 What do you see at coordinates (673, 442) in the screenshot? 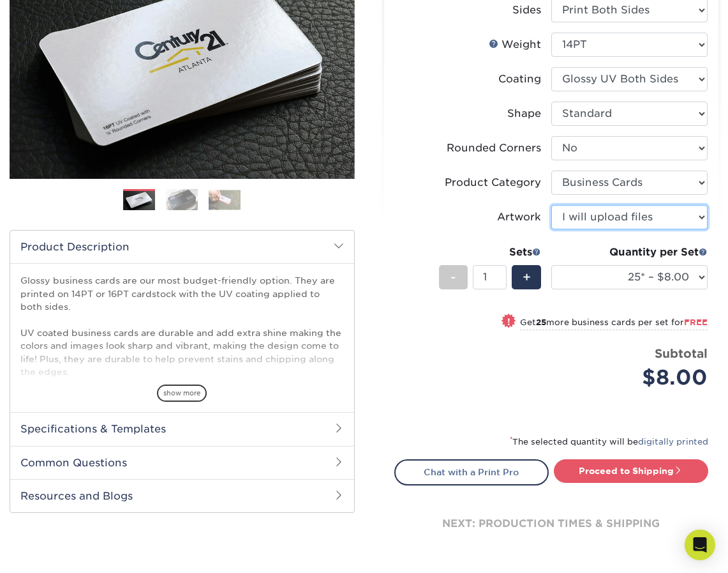
I see `a: digitally printed` at bounding box center [673, 442].